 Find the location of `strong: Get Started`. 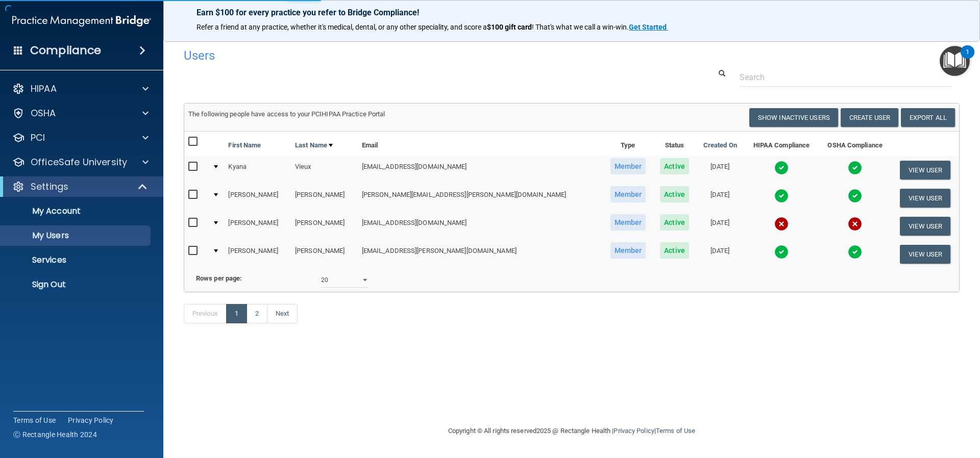

strong: Get Started is located at coordinates (648, 27).